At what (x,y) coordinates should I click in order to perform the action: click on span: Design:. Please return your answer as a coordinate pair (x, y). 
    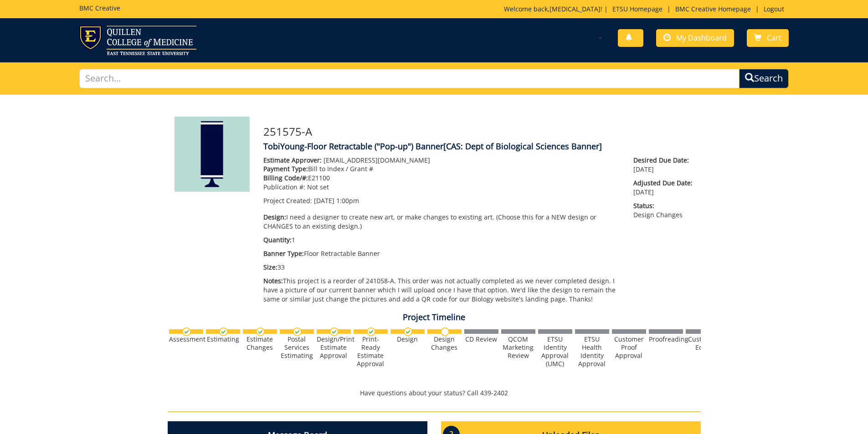
    Looking at the image, I should click on (275, 217).